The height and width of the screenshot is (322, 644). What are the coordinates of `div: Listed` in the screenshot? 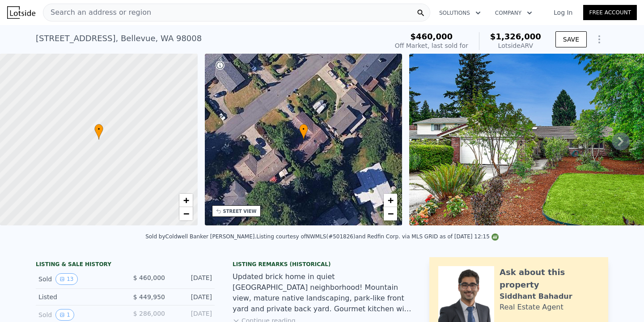 It's located at (78, 297).